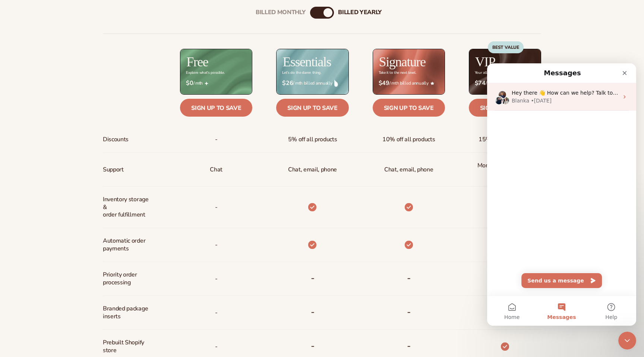 Image resolution: width=644 pixels, height=357 pixels. What do you see at coordinates (189, 83) in the screenshot?
I see `strong: $0` at bounding box center [189, 83].